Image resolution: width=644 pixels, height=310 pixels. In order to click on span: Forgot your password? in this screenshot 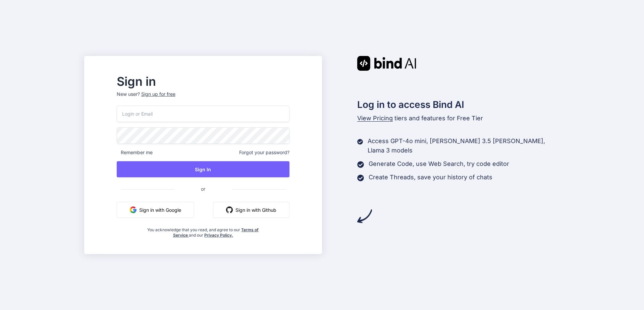, I will do `click(264, 152)`.